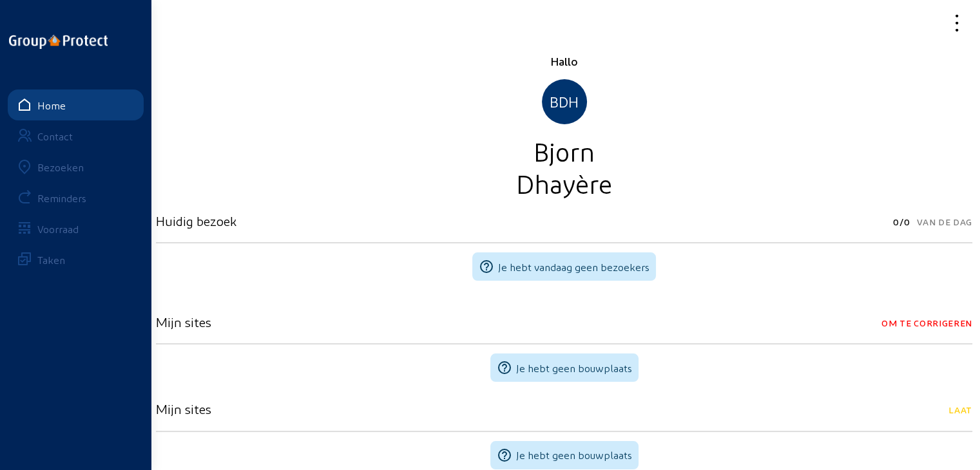 The width and height of the screenshot is (980, 470). Describe the element at coordinates (62, 198) in the screenshot. I see `div: Reminders` at that location.